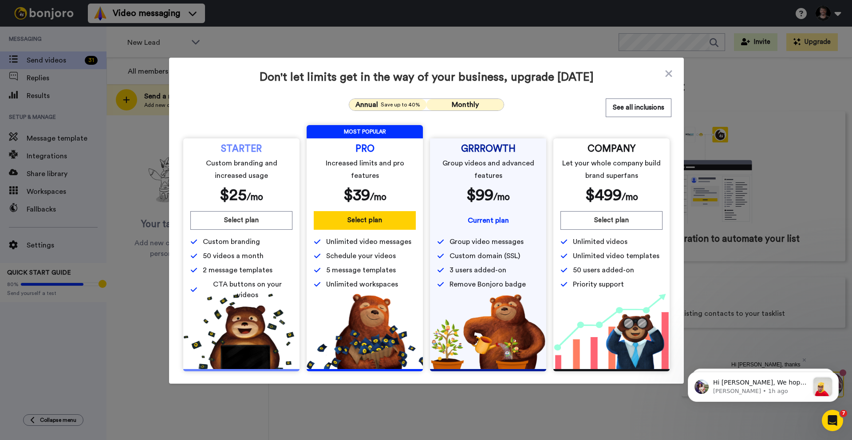 Image resolution: width=852 pixels, height=440 pixels. Describe the element at coordinates (487, 284) in the screenshot. I see `span: Remove Bonjoro badge` at that location.